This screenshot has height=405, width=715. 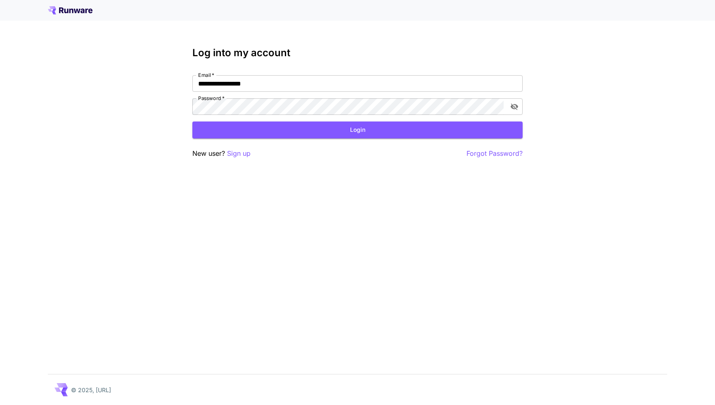 I want to click on p: New user?, so click(x=221, y=153).